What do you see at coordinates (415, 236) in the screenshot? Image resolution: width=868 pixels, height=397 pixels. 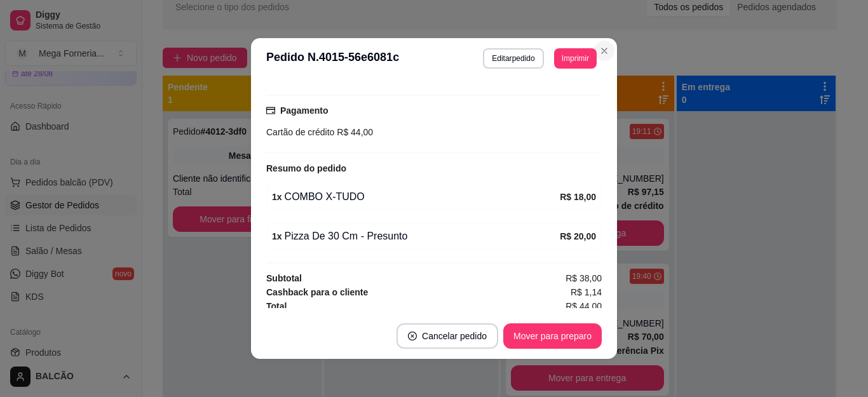 I see `div: Pizza De 30 Cm - Presunto` at bounding box center [415, 236].